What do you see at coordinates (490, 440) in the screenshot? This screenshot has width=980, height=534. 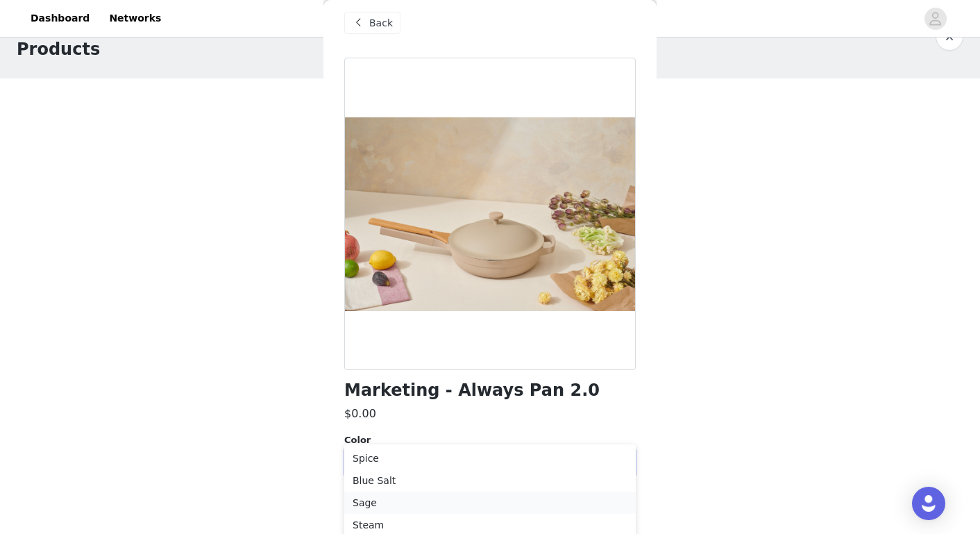 I see `div: Color` at bounding box center [490, 440].